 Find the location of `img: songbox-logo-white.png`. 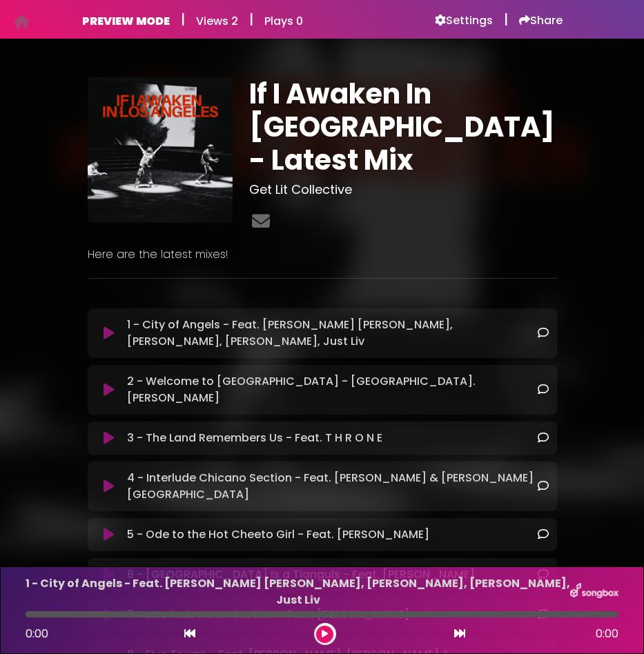

img: songbox-logo-white.png is located at coordinates (595, 592).